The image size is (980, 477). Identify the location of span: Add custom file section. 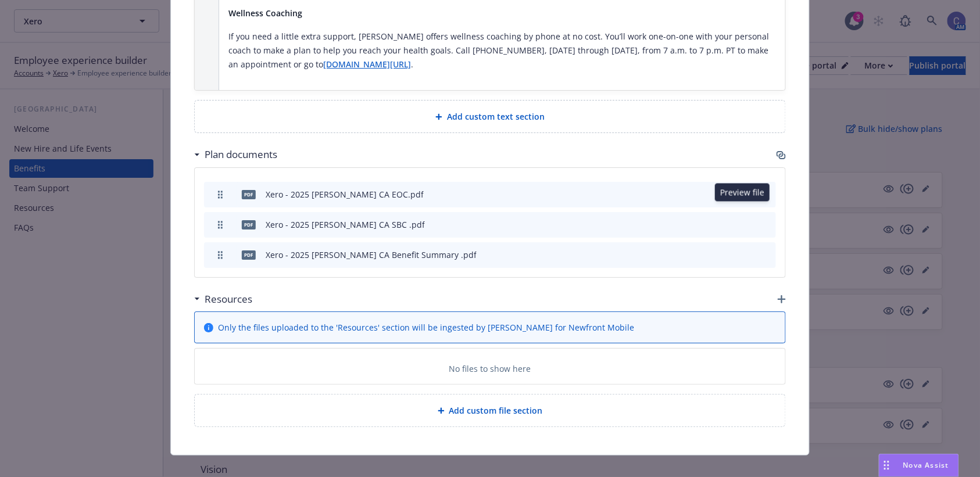
(496, 410).